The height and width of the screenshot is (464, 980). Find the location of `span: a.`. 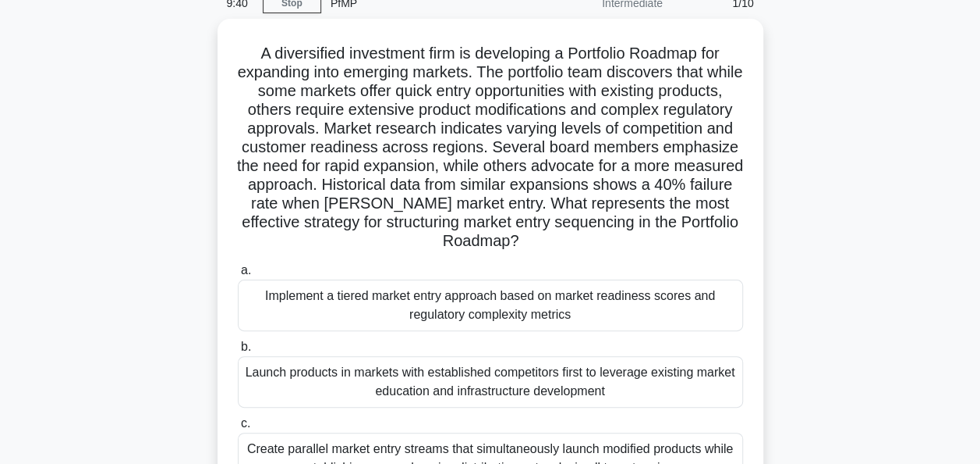

span: a. is located at coordinates (245, 269).